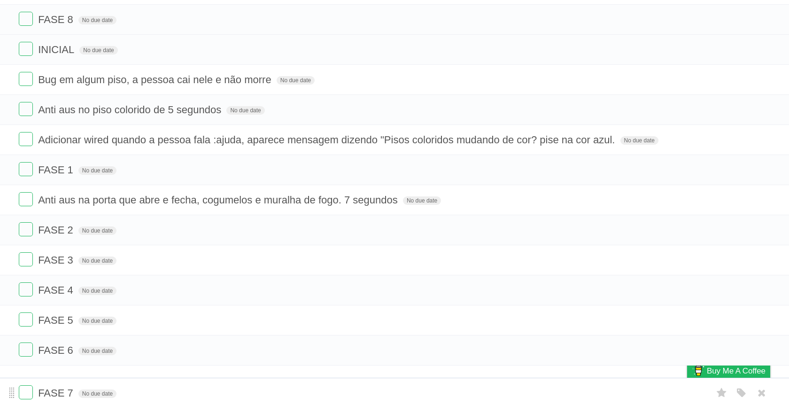 The width and height of the screenshot is (789, 405). Describe the element at coordinates (57, 393) in the screenshot. I see `span: FASE 7` at that location.